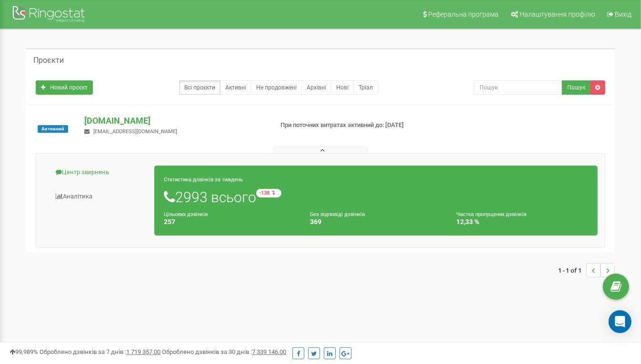 Image resolution: width=641 pixels, height=364 pixels. Describe the element at coordinates (64, 88) in the screenshot. I see `a: Новий проєкт` at that location.